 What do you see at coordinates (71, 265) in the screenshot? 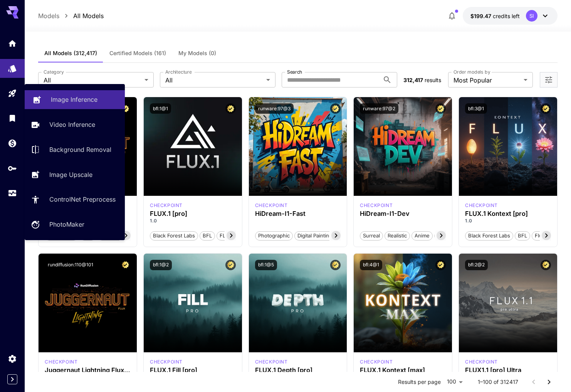
I see `button: rundiffusion:110@101` at bounding box center [71, 265].